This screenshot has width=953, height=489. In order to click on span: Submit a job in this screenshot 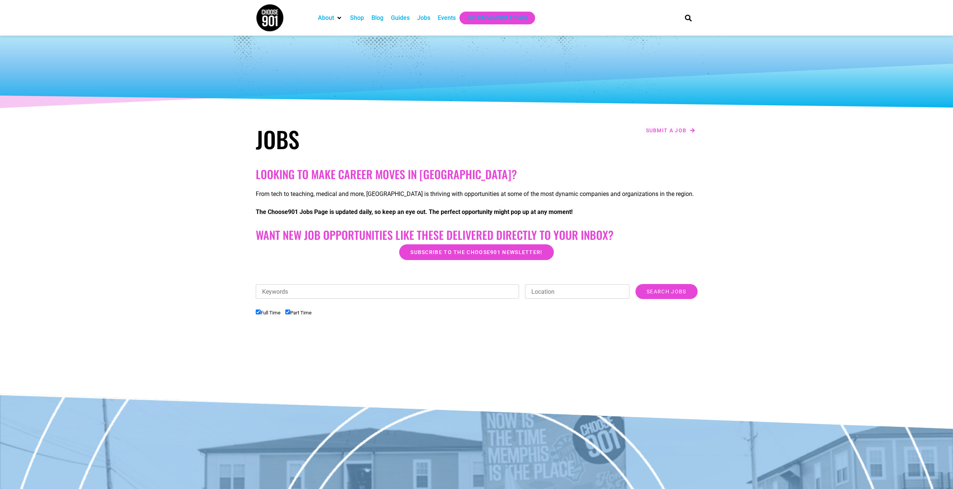, I will do `click(666, 130)`.